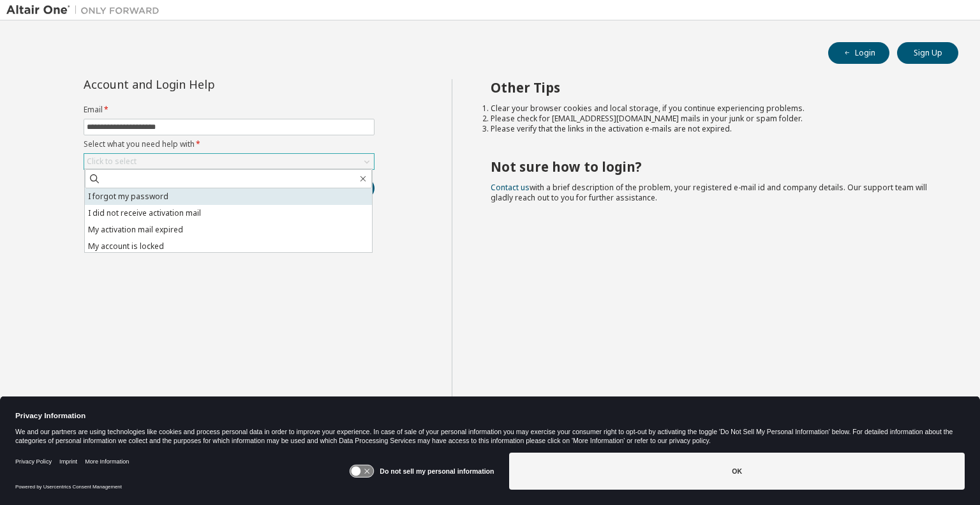  What do you see at coordinates (229, 110) in the screenshot?
I see `label: Email` at bounding box center [229, 110].